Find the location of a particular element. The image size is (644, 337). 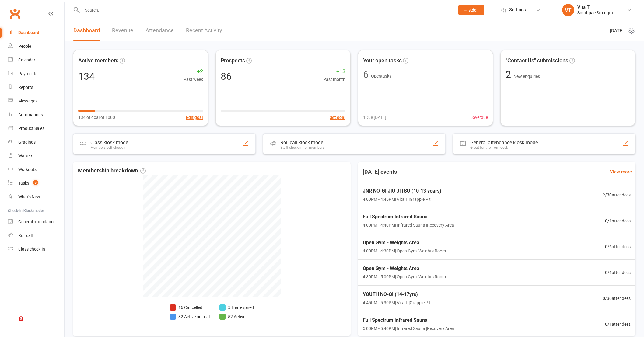

span: 6 is located at coordinates (36, 183).